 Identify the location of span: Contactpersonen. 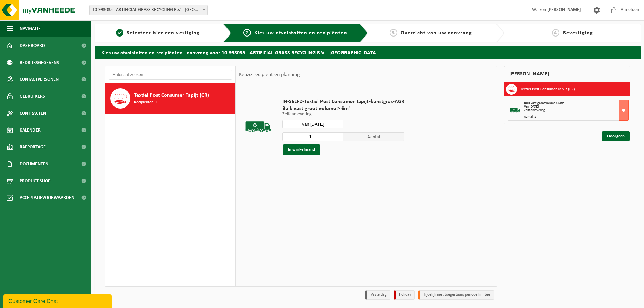
(39, 79).